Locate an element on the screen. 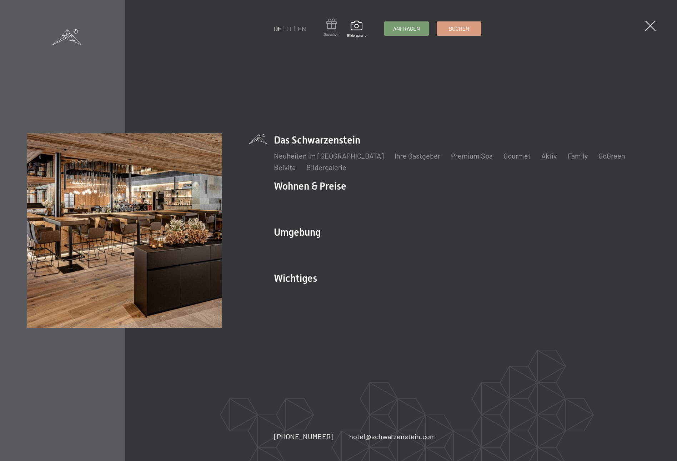  span: Buchen is located at coordinates (459, 29).